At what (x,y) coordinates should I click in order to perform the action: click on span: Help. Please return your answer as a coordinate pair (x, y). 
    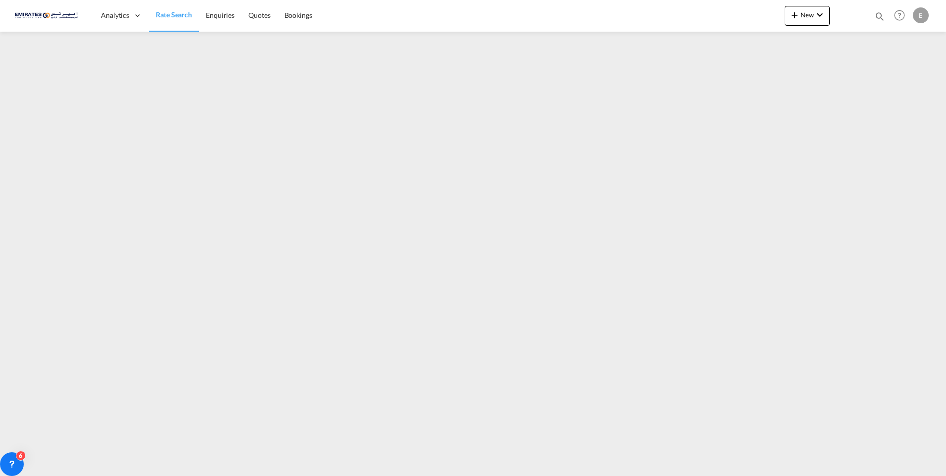
    Looking at the image, I should click on (899, 15).